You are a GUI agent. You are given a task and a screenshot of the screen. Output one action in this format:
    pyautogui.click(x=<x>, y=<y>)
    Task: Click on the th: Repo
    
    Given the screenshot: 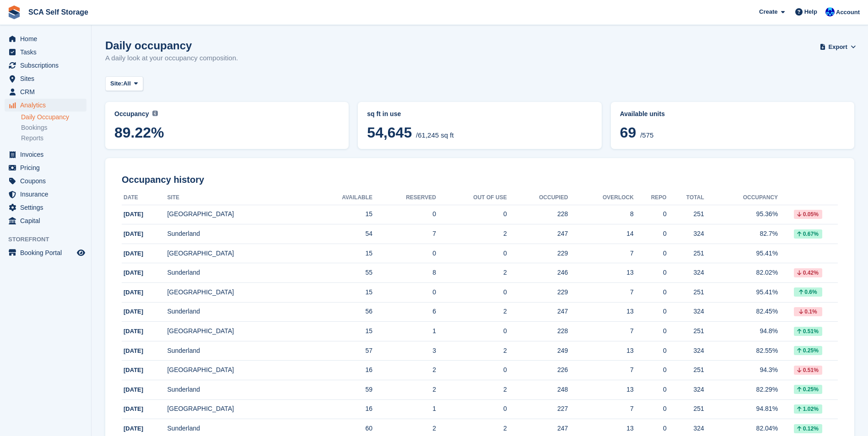 What is the action you would take?
    pyautogui.click(x=650, y=198)
    